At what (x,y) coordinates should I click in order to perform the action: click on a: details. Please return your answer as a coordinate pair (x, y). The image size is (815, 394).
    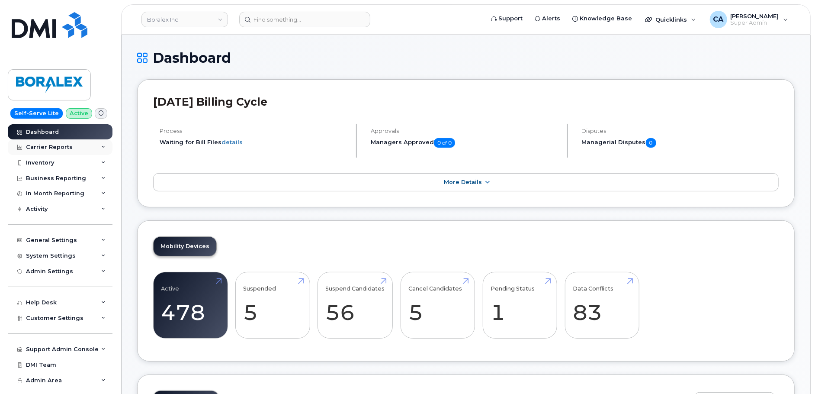
    Looking at the image, I should click on (232, 142).